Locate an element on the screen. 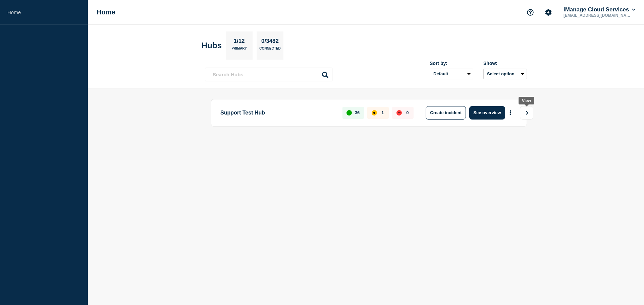 The width and height of the screenshot is (644, 305). select: Sort by is located at coordinates (451, 74).